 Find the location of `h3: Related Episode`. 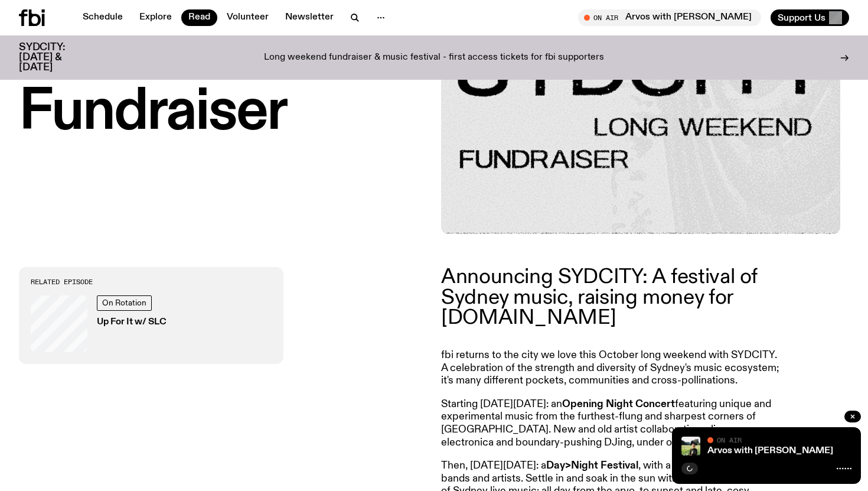

h3: Related Episode is located at coordinates (151, 282).